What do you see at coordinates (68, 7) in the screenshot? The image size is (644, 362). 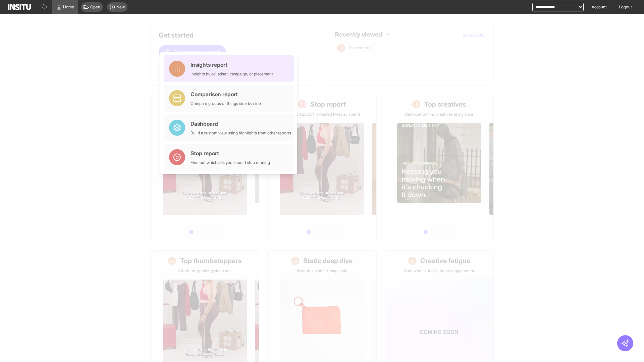 I see `span: Home` at bounding box center [68, 7].